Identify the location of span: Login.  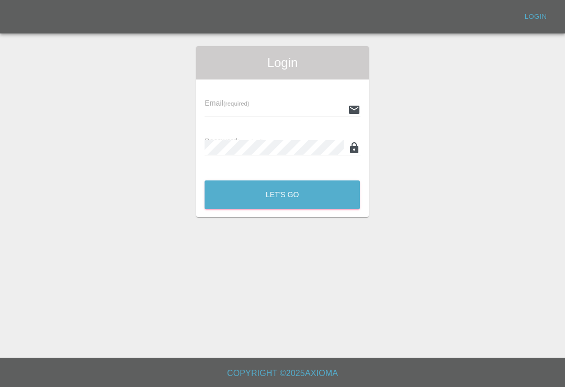
(282, 63).